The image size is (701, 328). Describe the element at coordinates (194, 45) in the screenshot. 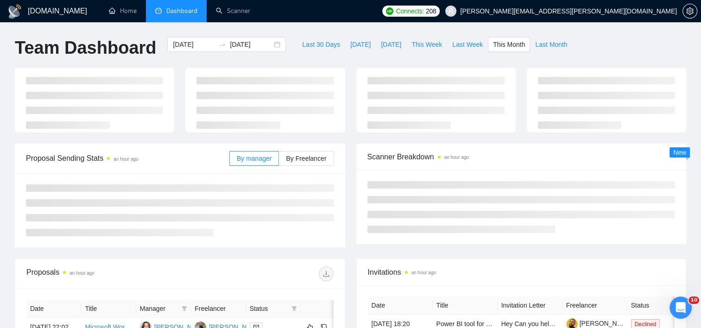

I see `input: Start date` at that location.